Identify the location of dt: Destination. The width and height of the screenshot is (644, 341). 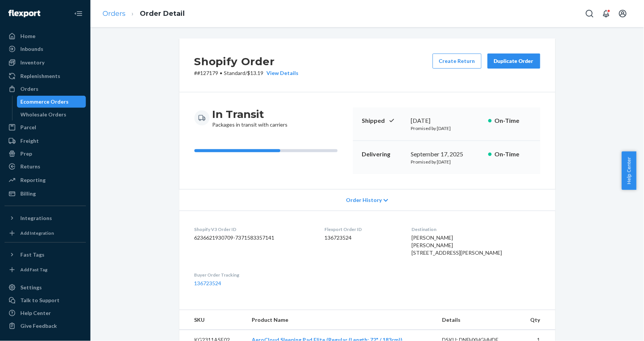
(476, 229).